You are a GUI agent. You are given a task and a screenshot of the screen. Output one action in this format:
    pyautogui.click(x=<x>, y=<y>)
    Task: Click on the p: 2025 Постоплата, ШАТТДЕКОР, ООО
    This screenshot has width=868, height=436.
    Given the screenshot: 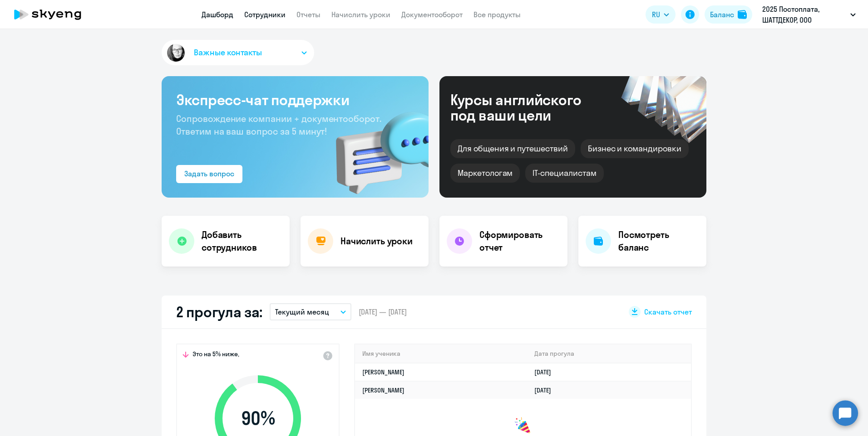 What is the action you would take?
    pyautogui.click(x=804, y=15)
    